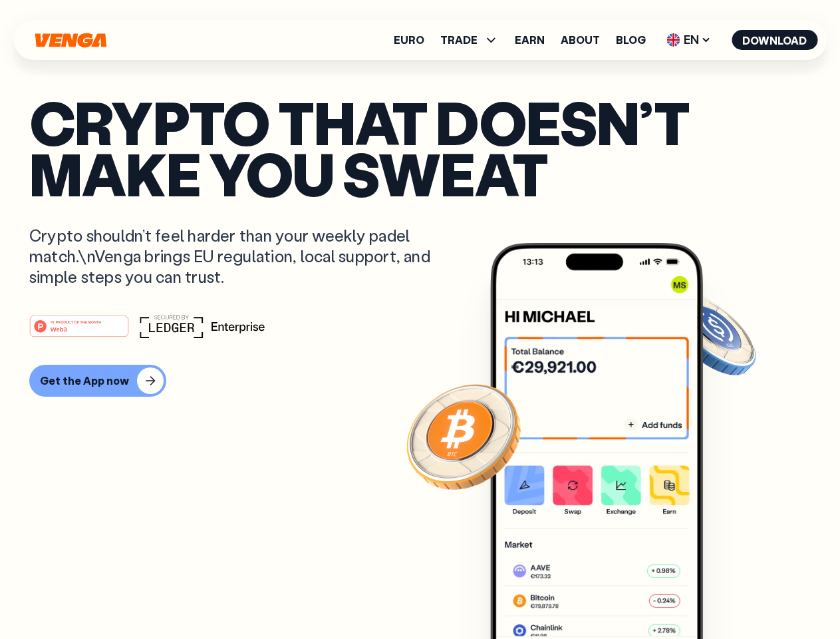  Describe the element at coordinates (580, 40) in the screenshot. I see `a: About` at that location.